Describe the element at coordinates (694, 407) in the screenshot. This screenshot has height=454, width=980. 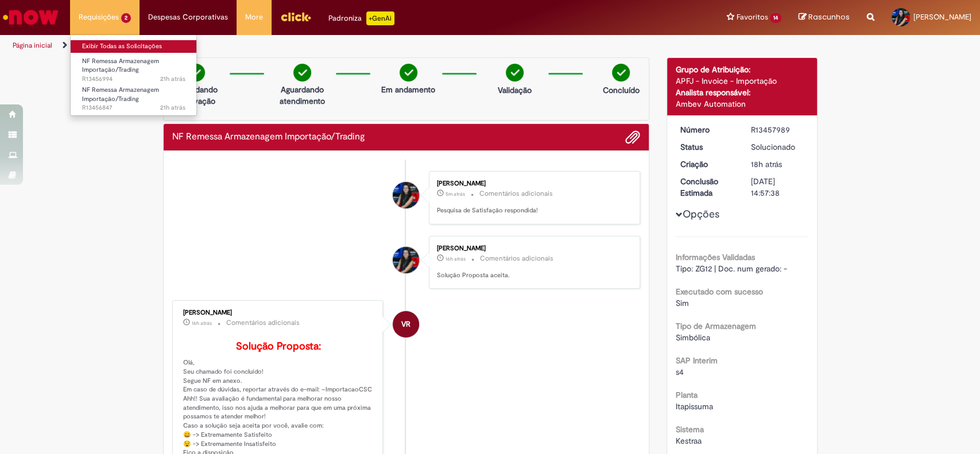
I see `span: Itapissuma` at that location.